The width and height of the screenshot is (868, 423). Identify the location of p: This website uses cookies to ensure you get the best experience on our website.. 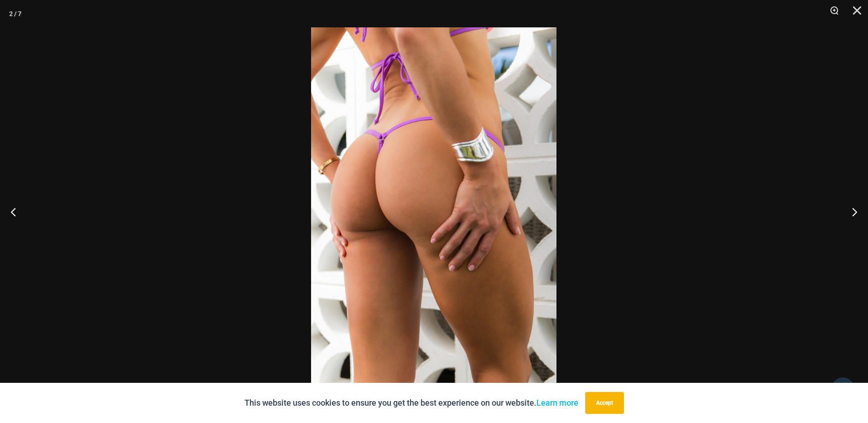
(411, 403).